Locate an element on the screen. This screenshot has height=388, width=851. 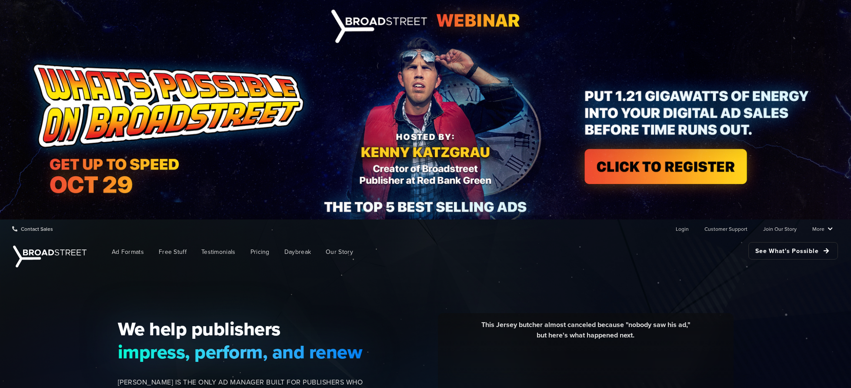
a: Testimonials is located at coordinates (218, 251).